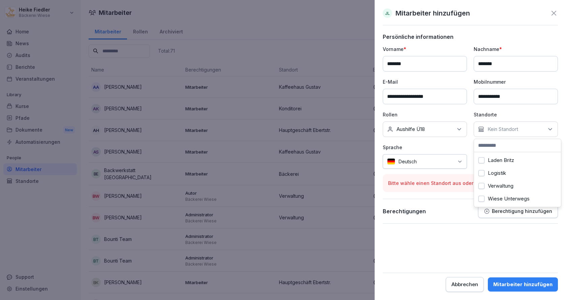  Describe the element at coordinates (501, 186) in the screenshot. I see `label: Verwaltung` at that location.